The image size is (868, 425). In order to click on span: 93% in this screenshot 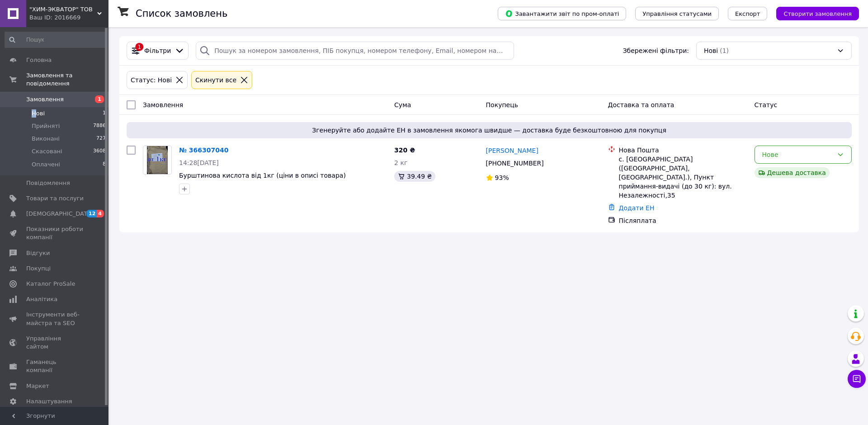, I will do `click(502, 177)`.